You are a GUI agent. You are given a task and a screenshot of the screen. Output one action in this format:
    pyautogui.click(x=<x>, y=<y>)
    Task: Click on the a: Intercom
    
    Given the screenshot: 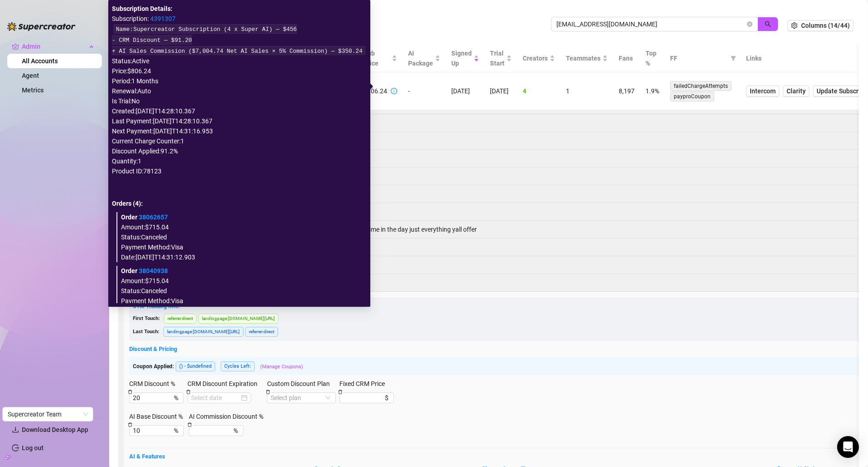 What is the action you would take?
    pyautogui.click(x=763, y=91)
    